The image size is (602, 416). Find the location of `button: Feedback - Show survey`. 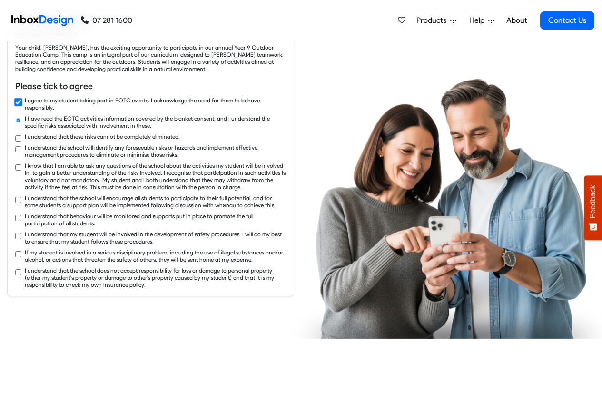

button: Feedback - Show survey is located at coordinates (593, 208).